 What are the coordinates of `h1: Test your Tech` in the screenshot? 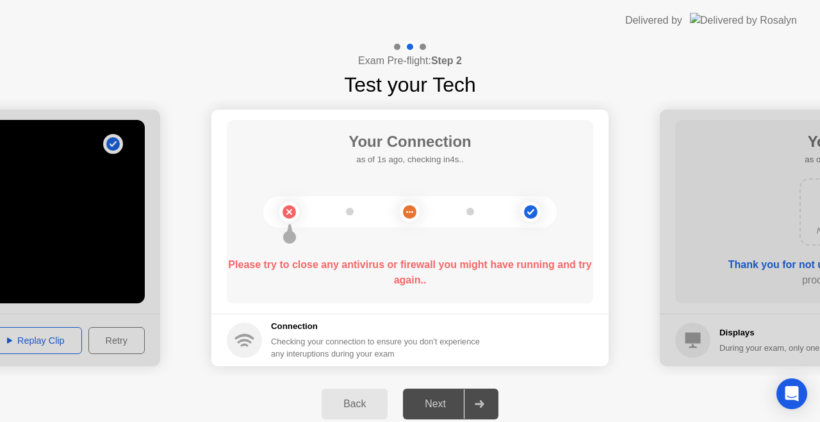 It's located at (410, 85).